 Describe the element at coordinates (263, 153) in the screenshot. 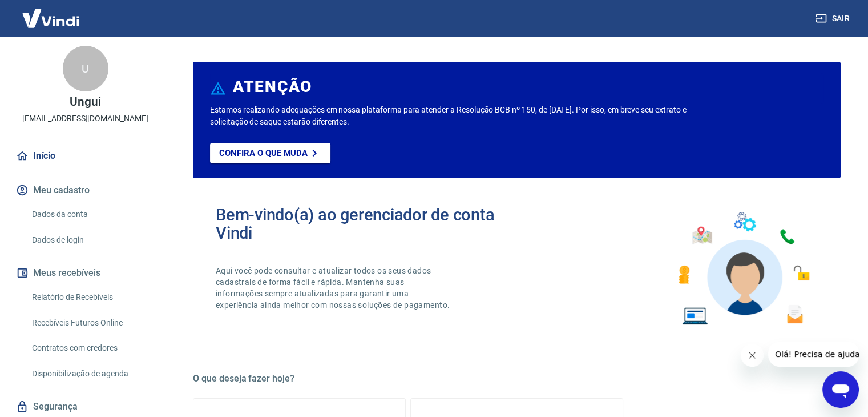

I see `p: Confira o que muda` at that location.